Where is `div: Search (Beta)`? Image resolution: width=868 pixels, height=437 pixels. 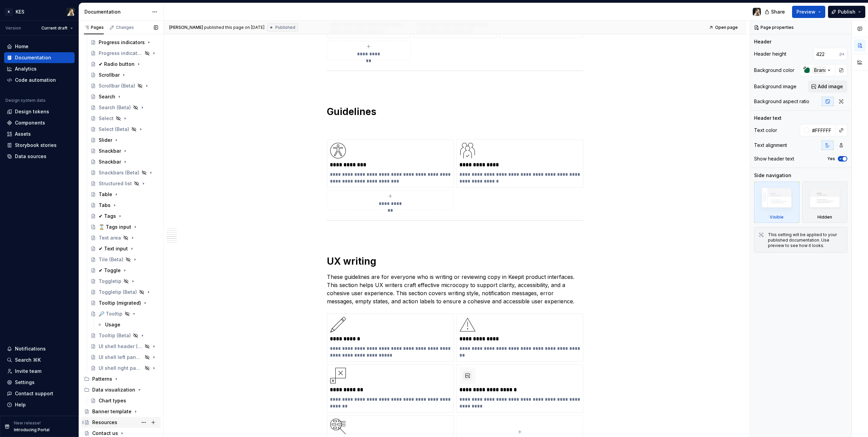 div: Search (Beta) is located at coordinates (115, 107).